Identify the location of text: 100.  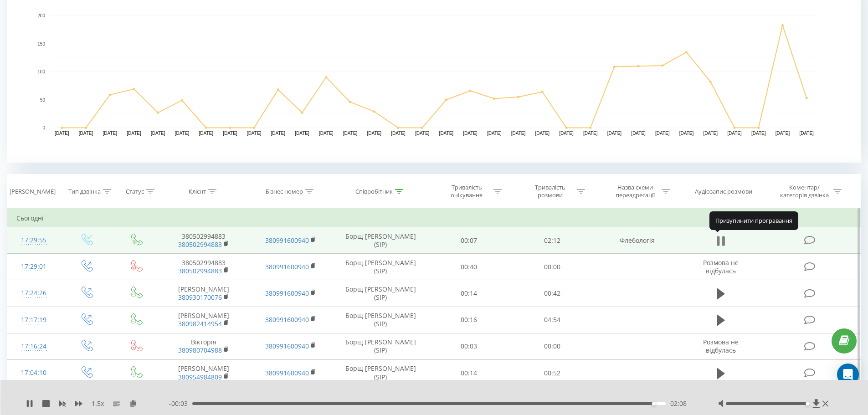
(41, 71).